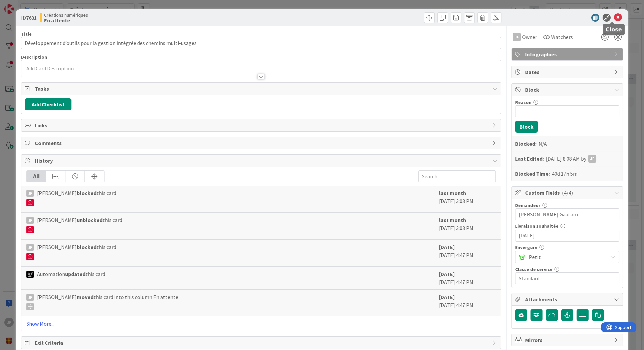  What do you see at coordinates (568, 193) in the screenshot?
I see `span: Custom Fields` at bounding box center [568, 193].